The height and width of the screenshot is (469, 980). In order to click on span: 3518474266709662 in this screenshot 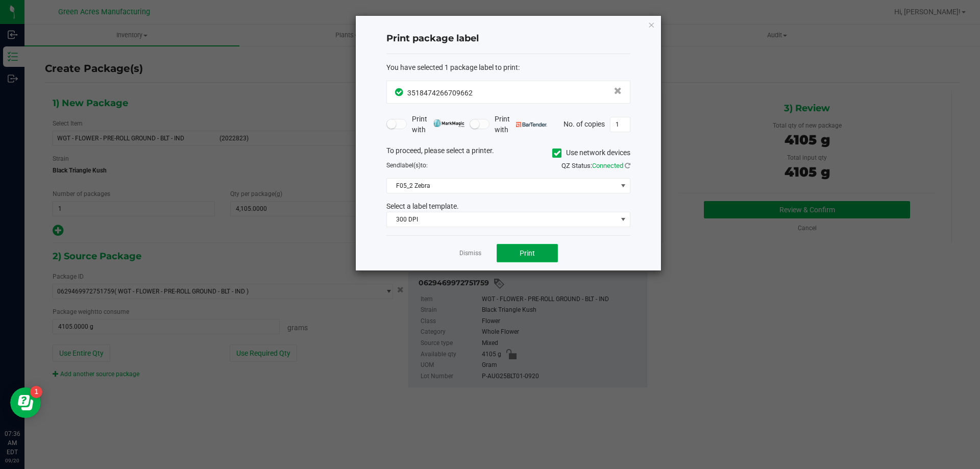, I will do `click(440, 93)`.